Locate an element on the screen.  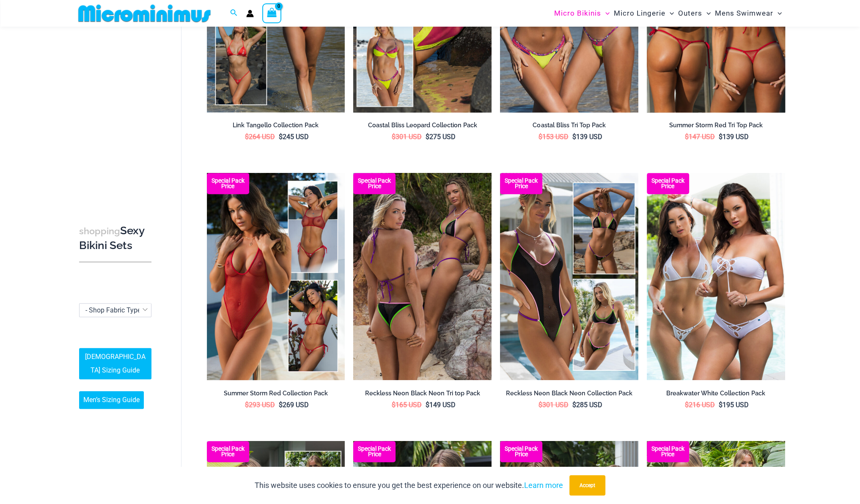
a: Collection Pack Top BTop B is located at coordinates (569, 276).